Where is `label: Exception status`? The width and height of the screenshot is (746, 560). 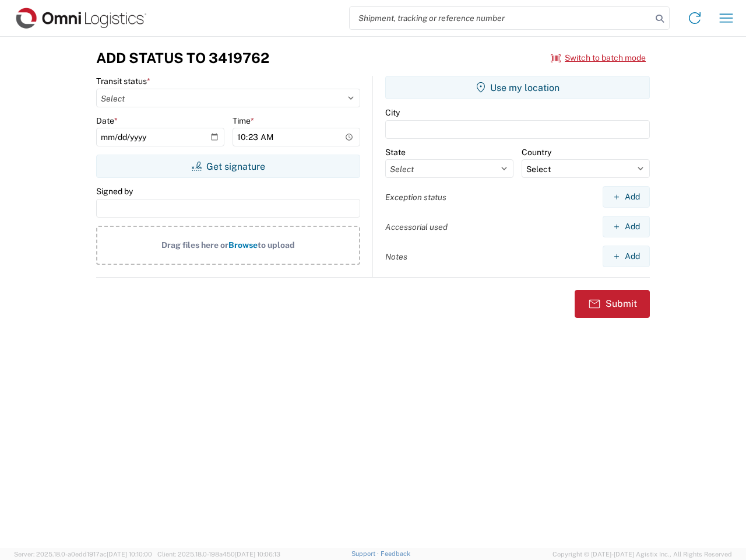 label: Exception status is located at coordinates (415, 197).